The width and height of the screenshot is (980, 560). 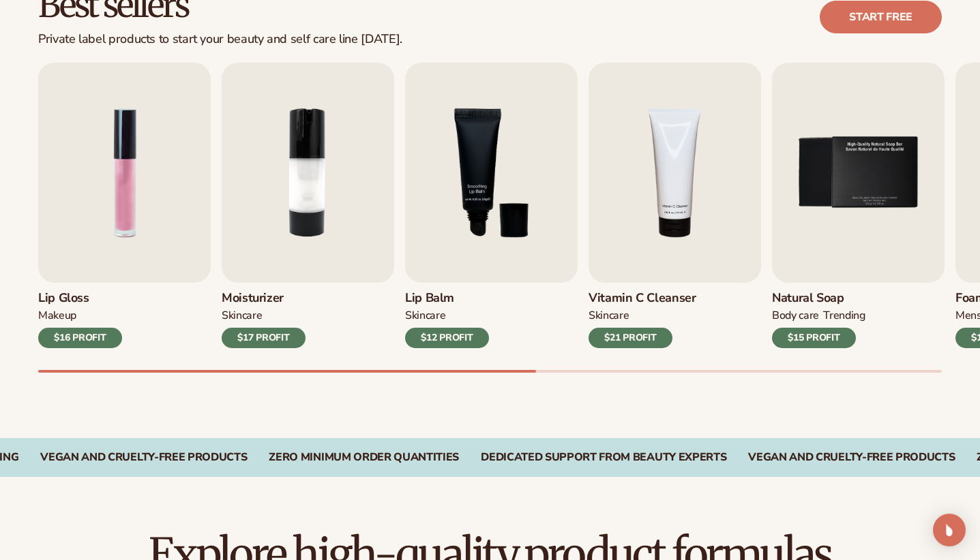 I want to click on div: Skincare, so click(x=608, y=316).